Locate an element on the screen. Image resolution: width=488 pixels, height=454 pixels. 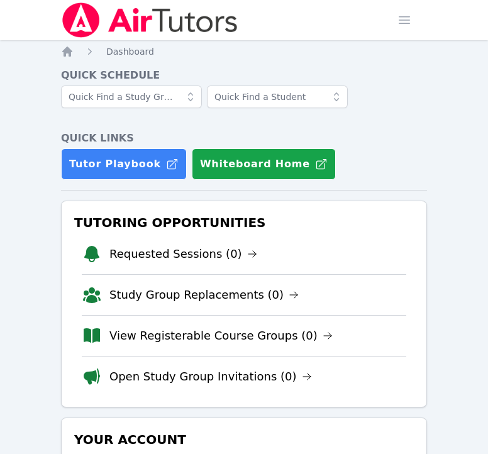
h3: Your Account is located at coordinates (244, 440).